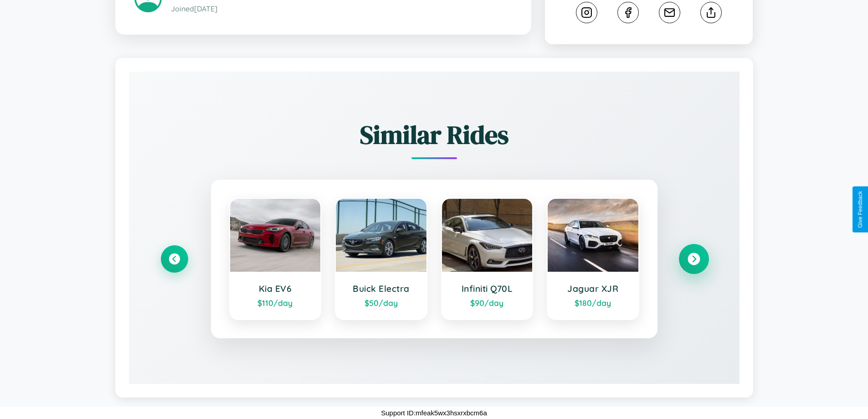  I want to click on div: $ 110 /day, so click(275, 303).